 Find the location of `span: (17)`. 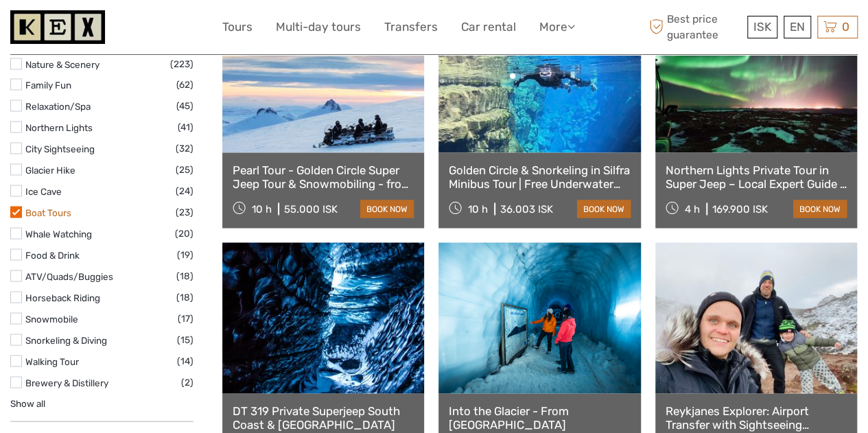

span: (17) is located at coordinates (185, 318).